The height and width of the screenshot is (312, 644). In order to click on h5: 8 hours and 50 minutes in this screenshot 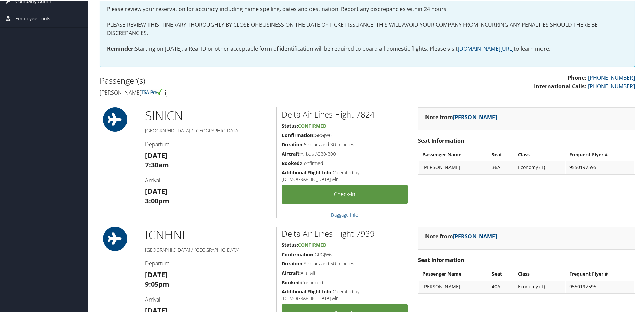, I will do `click(345, 264)`.